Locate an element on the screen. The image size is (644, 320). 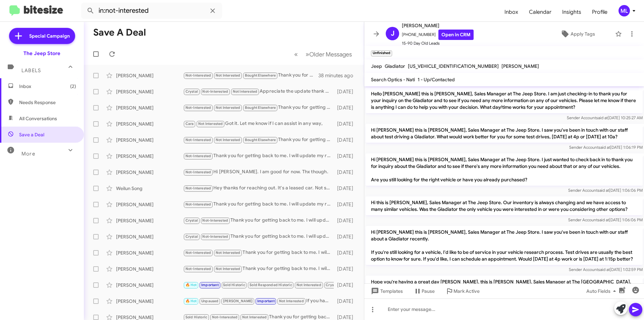
span: (2) is located at coordinates (73, 86).